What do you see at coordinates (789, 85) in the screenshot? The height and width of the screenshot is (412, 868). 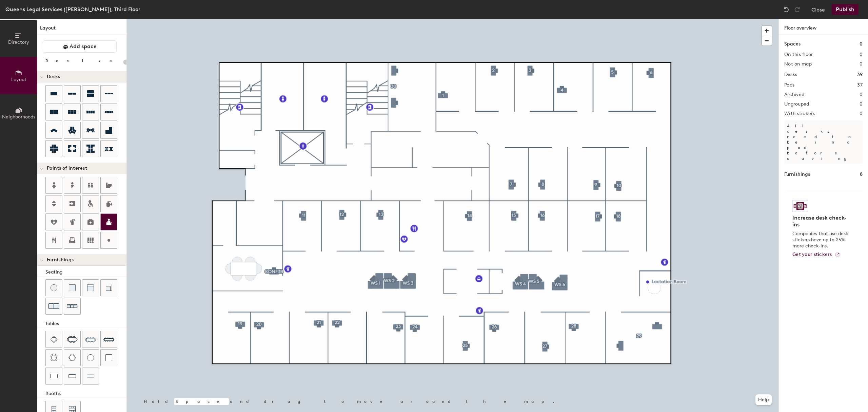 I see `h2: Pods` at bounding box center [789, 85].